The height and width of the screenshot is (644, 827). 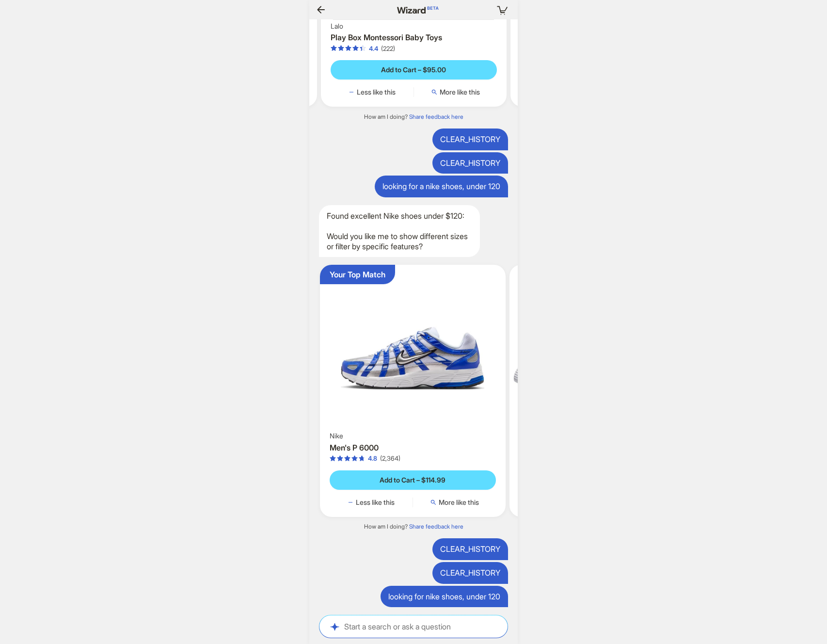 What do you see at coordinates (413, 480) in the screenshot?
I see `span: Add to Cart – $114.99` at bounding box center [413, 480].